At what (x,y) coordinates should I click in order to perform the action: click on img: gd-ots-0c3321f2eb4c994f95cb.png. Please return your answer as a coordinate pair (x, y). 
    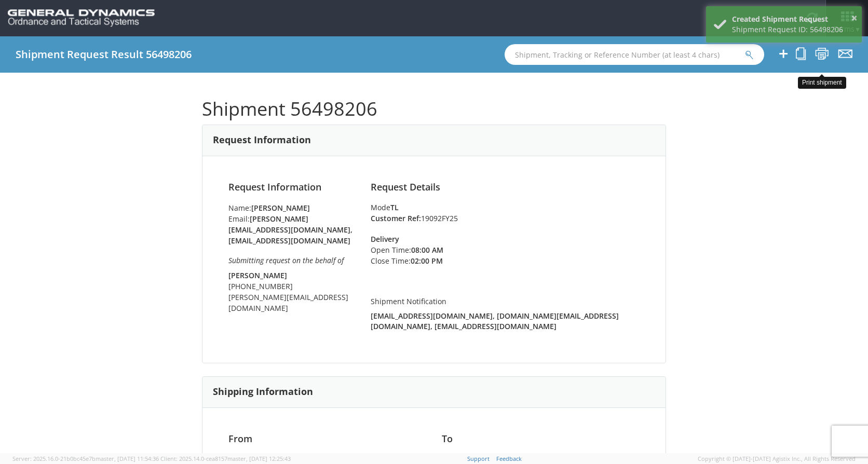
    Looking at the image, I should click on (81, 19).